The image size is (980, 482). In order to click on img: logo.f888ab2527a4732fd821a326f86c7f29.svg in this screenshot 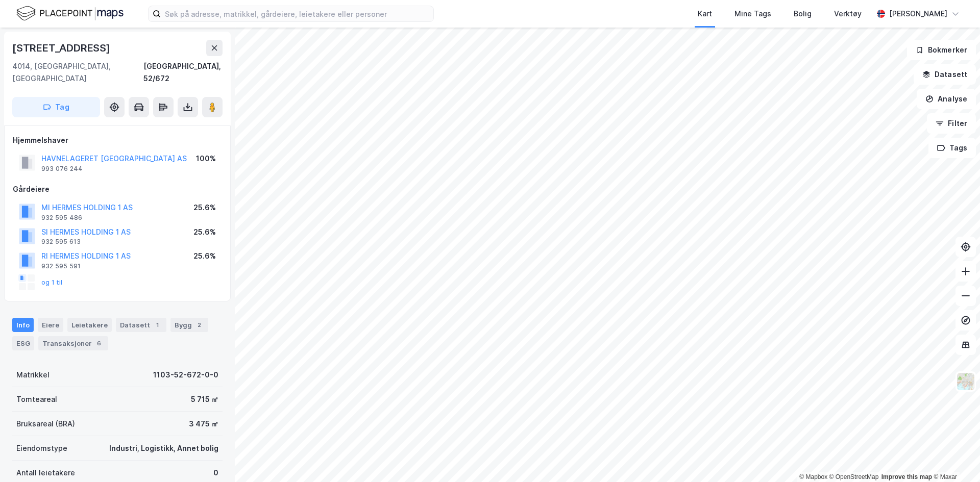, I will do `click(70, 14)`.